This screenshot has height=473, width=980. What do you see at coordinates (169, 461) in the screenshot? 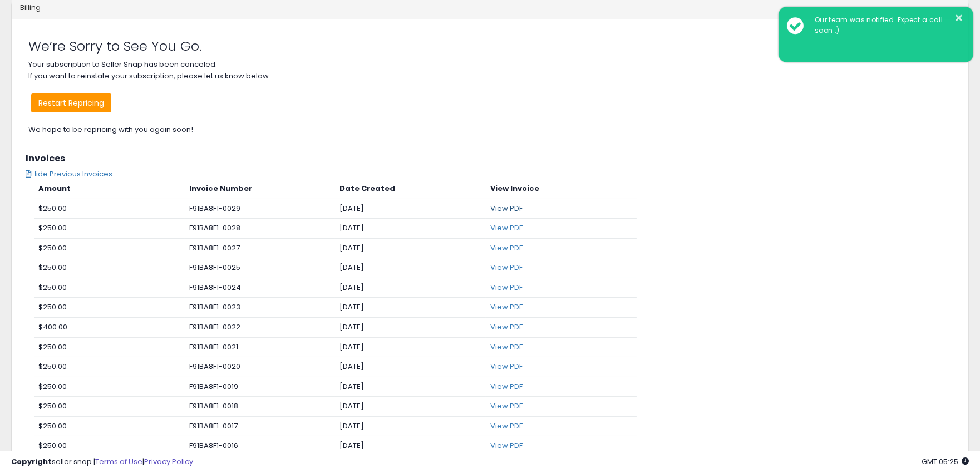
I see `a: Privacy Policy` at bounding box center [169, 461].